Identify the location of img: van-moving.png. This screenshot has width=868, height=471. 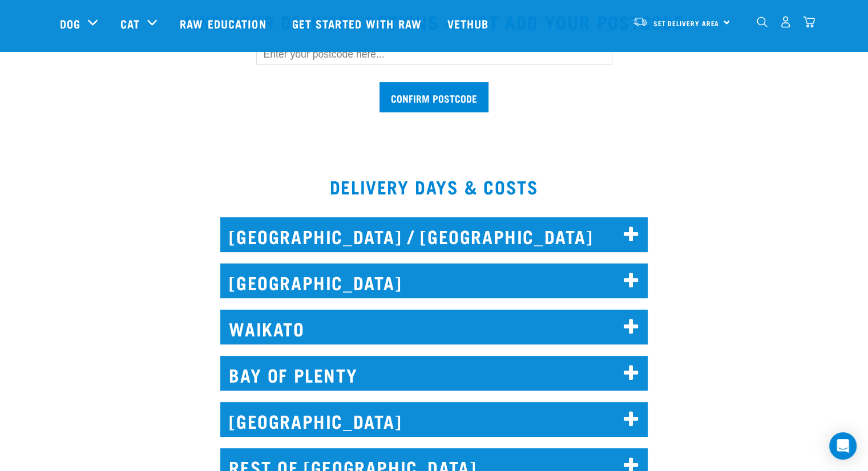
(640, 22).